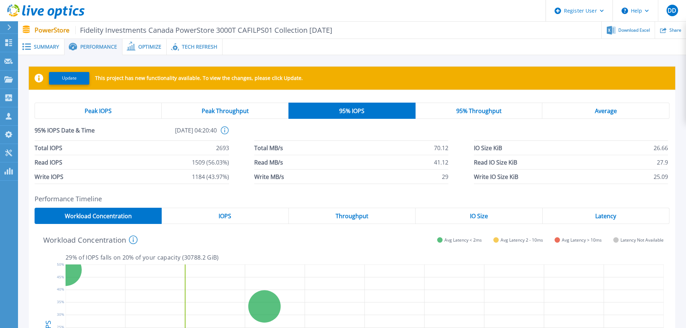 The height and width of the screenshot is (328, 686). What do you see at coordinates (60, 277) in the screenshot?
I see `text: 45%` at bounding box center [60, 277].